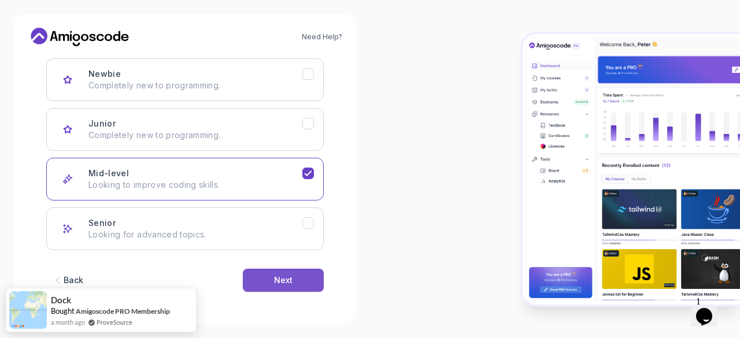  Describe the element at coordinates (68, 322) in the screenshot. I see `span: a month ago` at that location.